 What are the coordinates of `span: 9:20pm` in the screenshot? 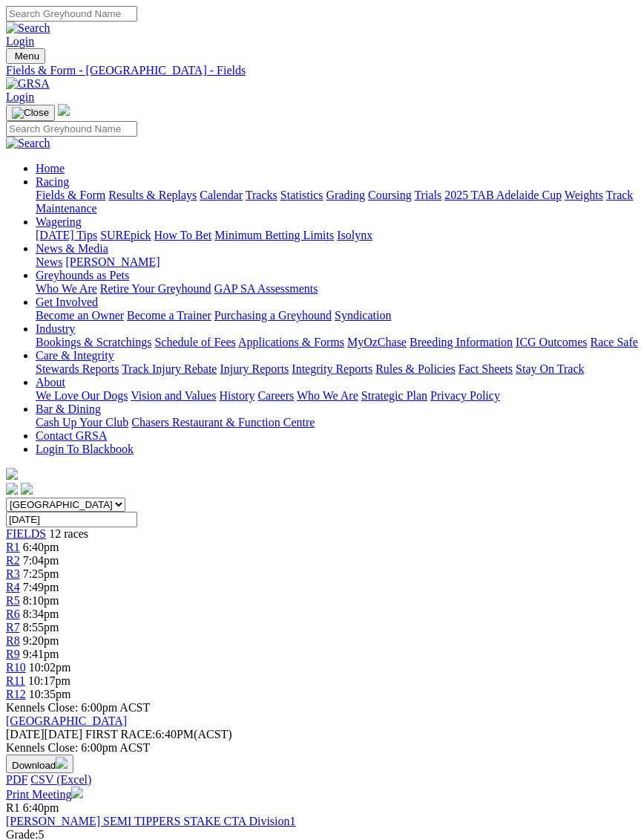 It's located at (41, 640).